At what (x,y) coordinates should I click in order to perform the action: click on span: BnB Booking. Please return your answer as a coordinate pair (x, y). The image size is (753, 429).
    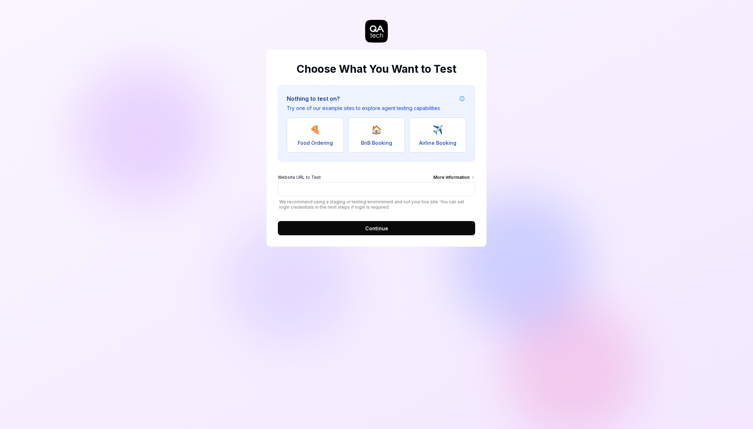
    Looking at the image, I should click on (377, 143).